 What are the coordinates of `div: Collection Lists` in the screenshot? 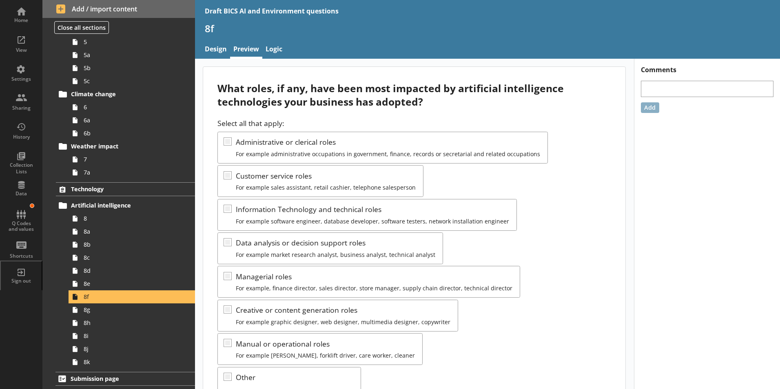 It's located at (21, 168).